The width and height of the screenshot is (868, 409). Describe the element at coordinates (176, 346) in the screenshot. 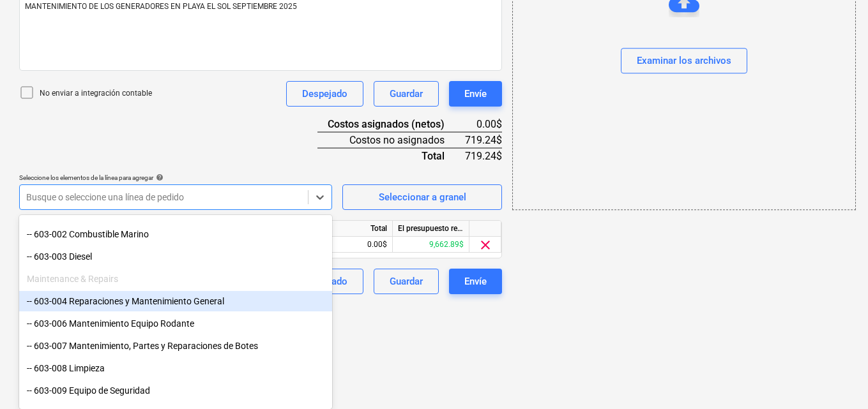

I see `div: -- 603-007 Mantenimiento, Partes y Reparaciones de Botes` at that location.